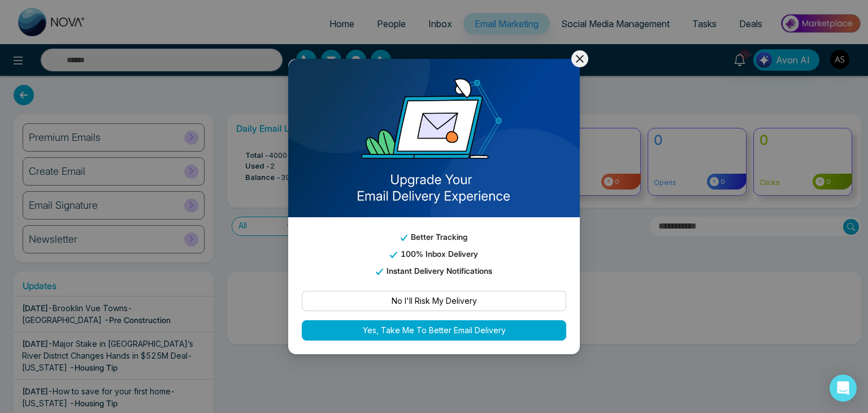 The width and height of the screenshot is (868, 413). What do you see at coordinates (434, 271) in the screenshot?
I see `p: Instant Delivery Notifications` at bounding box center [434, 271].